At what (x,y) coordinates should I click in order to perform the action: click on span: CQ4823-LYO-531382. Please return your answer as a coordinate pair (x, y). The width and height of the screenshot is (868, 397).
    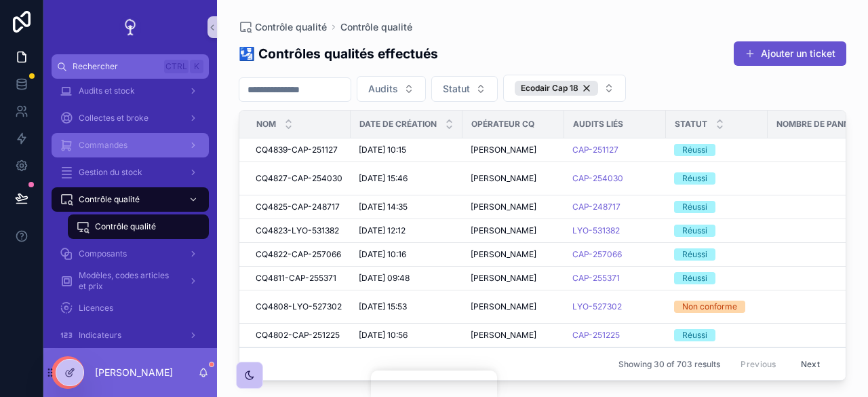
    Looking at the image, I should click on (297, 231).